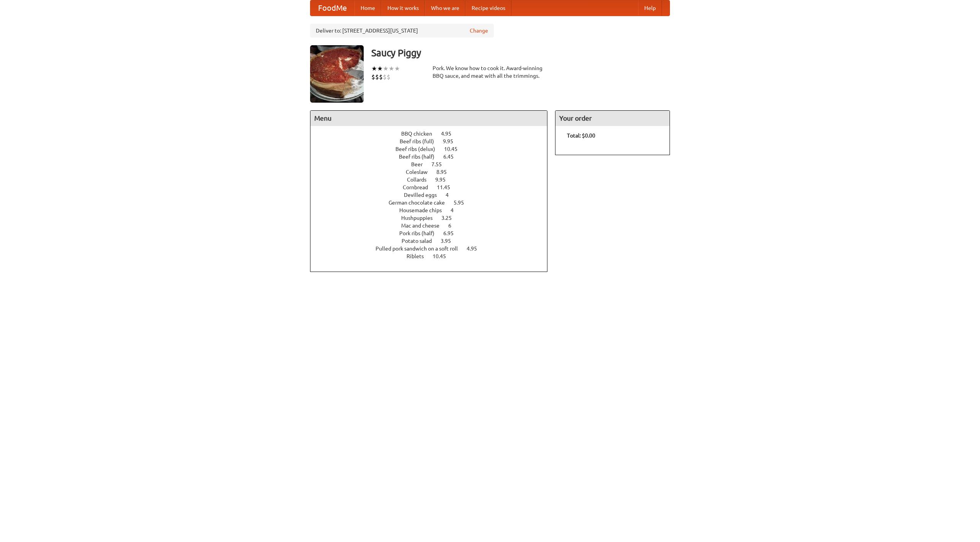 This screenshot has width=980, height=542. Describe the element at coordinates (368, 8) in the screenshot. I see `a: Home` at that location.